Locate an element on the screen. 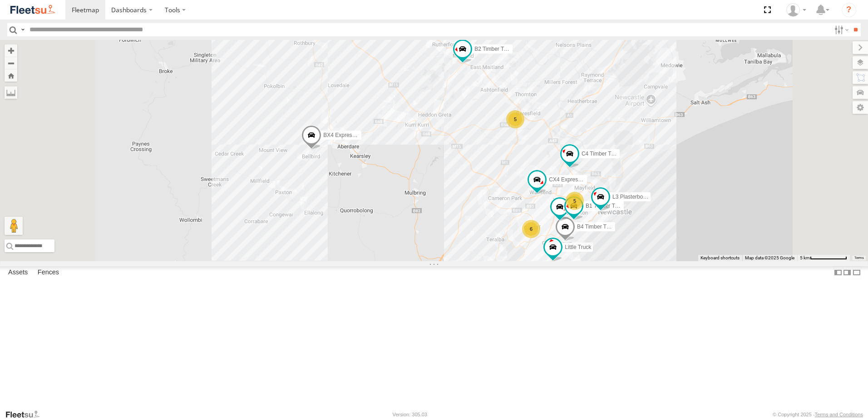 This screenshot has width=868, height=419. button: Zoom Home is located at coordinates (11, 75).